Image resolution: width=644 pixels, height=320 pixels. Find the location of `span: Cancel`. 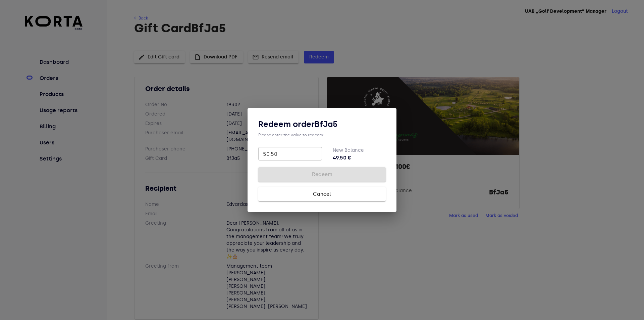

span: Cancel is located at coordinates (322, 194).